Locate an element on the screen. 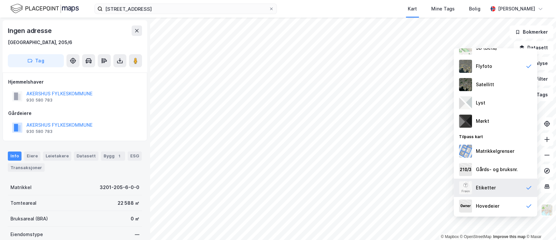 The height and width of the screenshot is (240, 556). div: Bolig is located at coordinates (475, 9).